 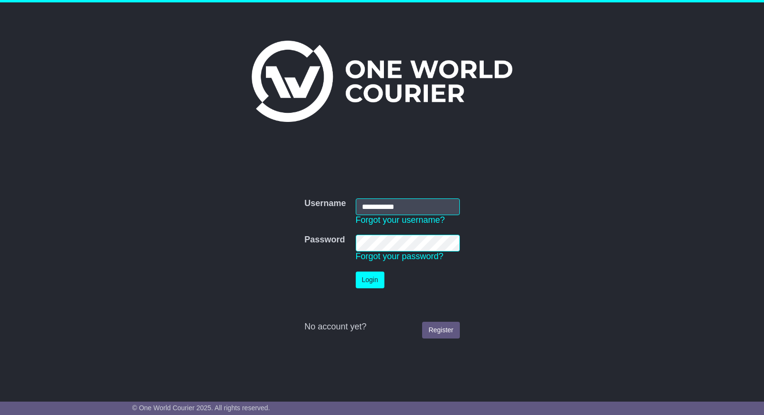 What do you see at coordinates (400, 256) in the screenshot?
I see `a: Forgot your password?` at bounding box center [400, 256].